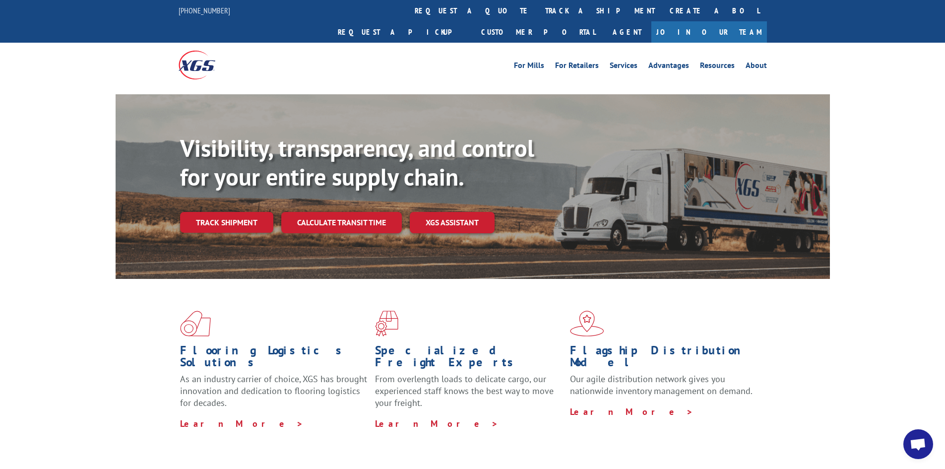 The image size is (945, 469). I want to click on h1: Specialized Freight Experts, so click(469, 358).